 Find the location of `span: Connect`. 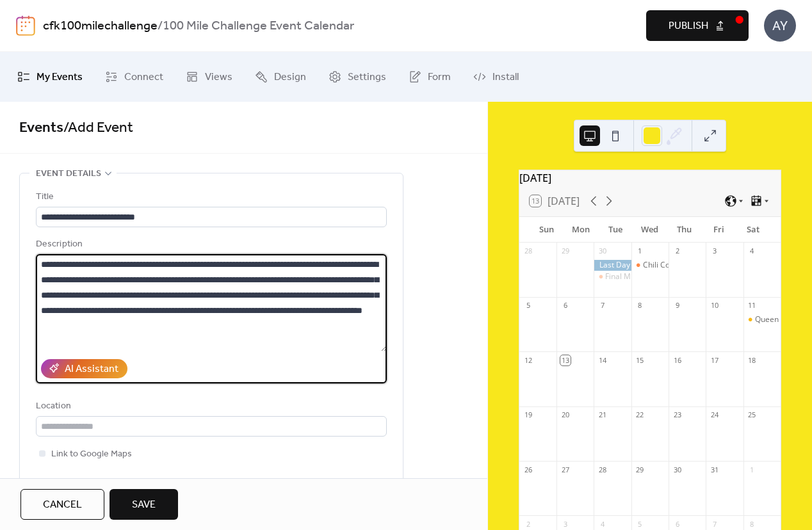

span: Connect is located at coordinates (143, 78).